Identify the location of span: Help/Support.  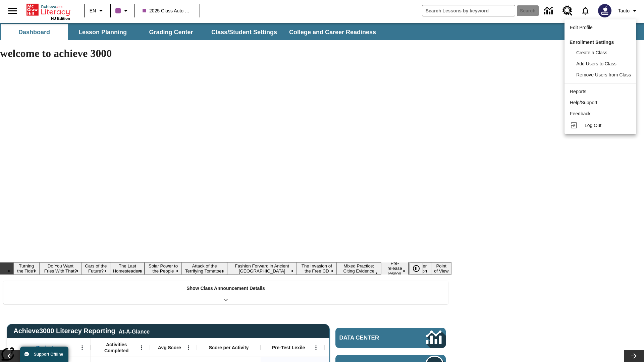
(583, 102).